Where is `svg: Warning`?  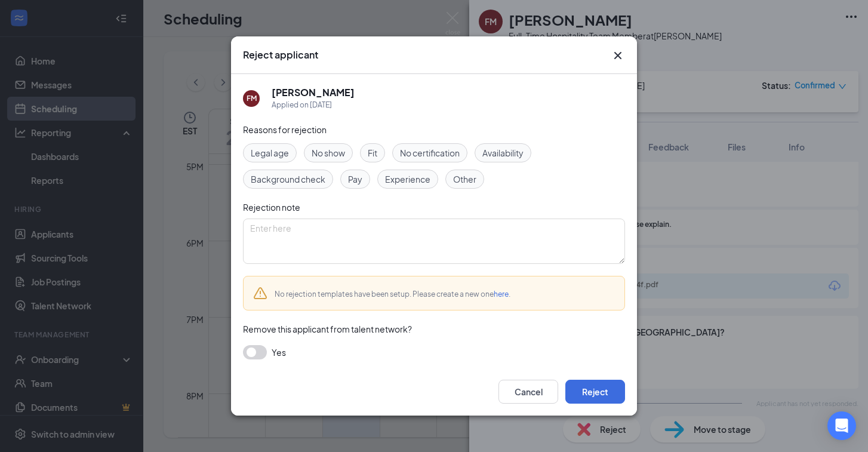 svg: Warning is located at coordinates (261, 293).